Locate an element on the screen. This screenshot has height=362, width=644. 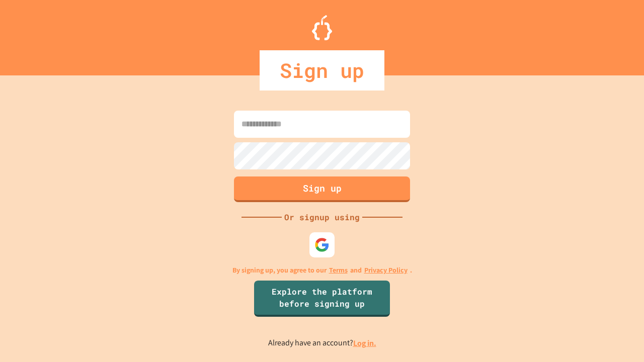
a: Explore the platform before signing up is located at coordinates (322, 298).